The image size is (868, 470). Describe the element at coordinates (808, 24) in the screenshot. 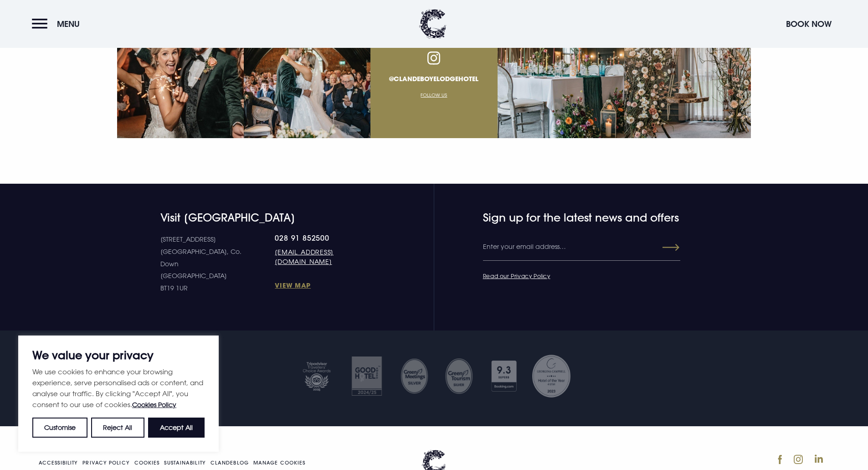

I see `button: Book Now` at that location.